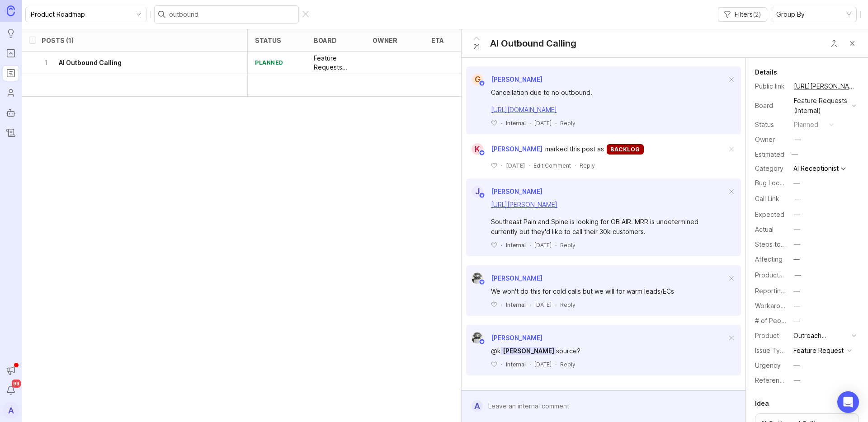 Image resolution: width=868 pixels, height=422 pixels. Describe the element at coordinates (852, 43) in the screenshot. I see `button: Close button` at that location.